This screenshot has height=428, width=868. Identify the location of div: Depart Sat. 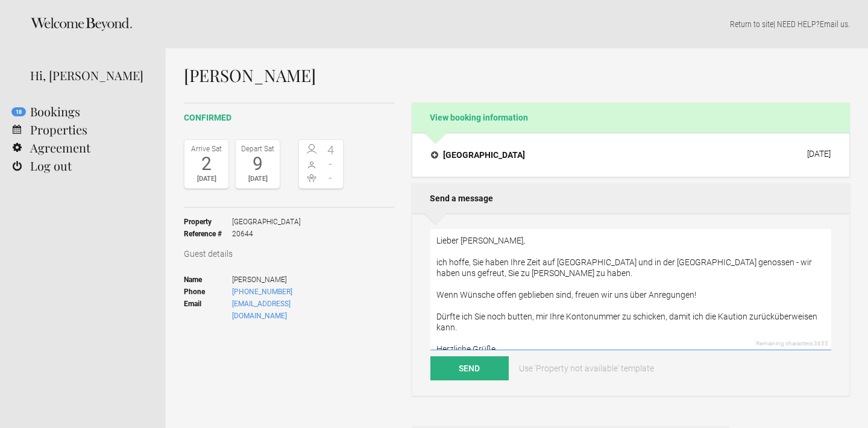
(258, 148).